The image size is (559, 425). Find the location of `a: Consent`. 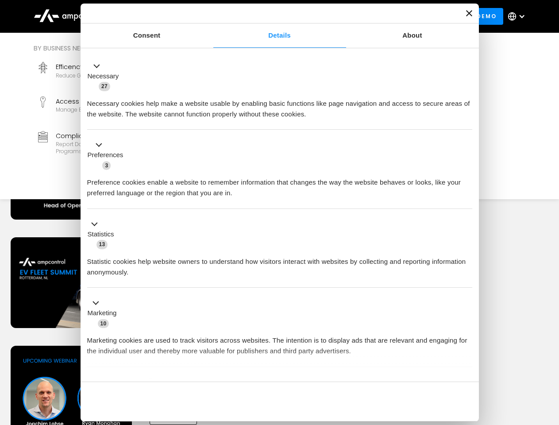

a: Consent is located at coordinates (147, 35).